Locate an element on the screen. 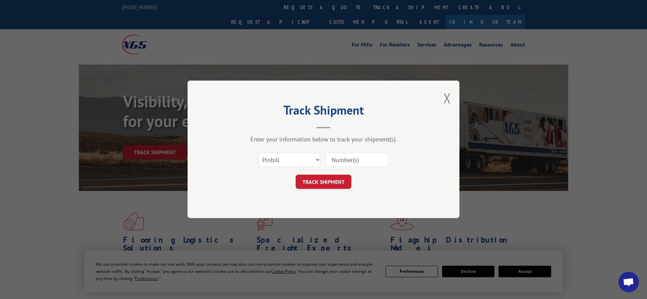  button: TRACK SHIPMENT is located at coordinates (323, 182).